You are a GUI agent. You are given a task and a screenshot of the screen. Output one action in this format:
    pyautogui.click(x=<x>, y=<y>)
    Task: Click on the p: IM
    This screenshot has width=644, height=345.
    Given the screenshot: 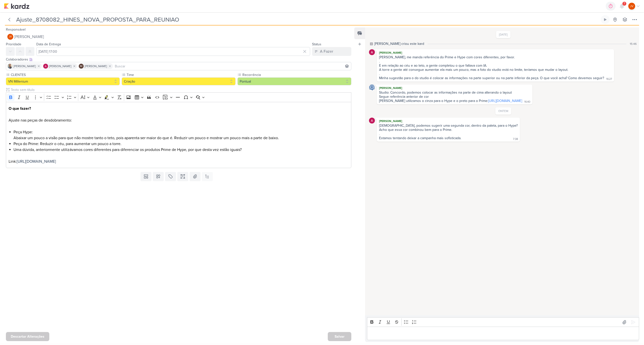 What is the action you would take?
    pyautogui.click(x=81, y=66)
    